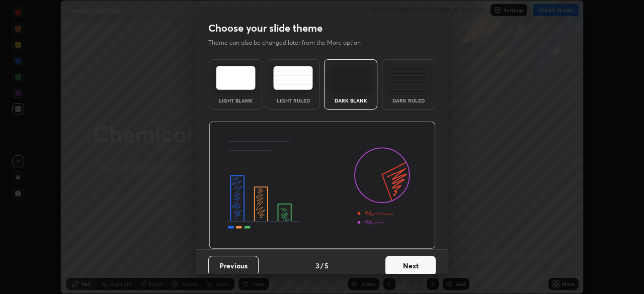  What do you see at coordinates (265, 28) in the screenshot?
I see `h2: Choose your slide theme` at bounding box center [265, 28].